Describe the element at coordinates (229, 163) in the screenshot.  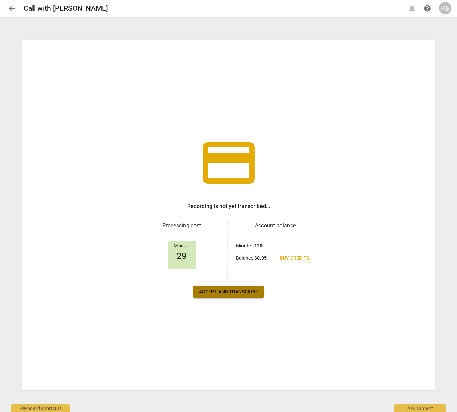
I see `span: credit_card` at that location.